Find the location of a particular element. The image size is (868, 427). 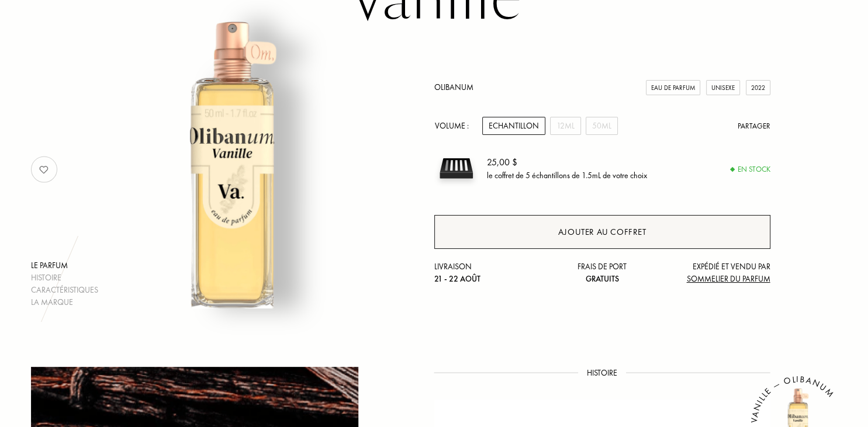

div: Volume : is located at coordinates (455, 125).